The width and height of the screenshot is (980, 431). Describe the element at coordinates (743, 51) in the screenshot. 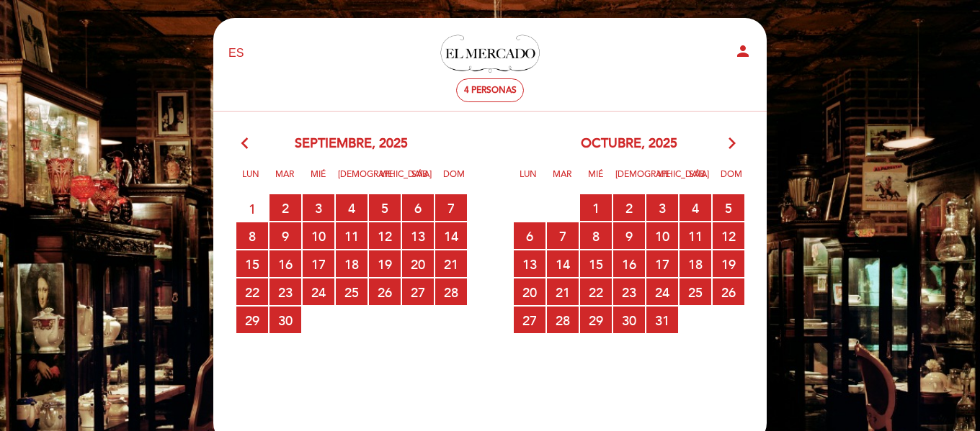

I see `i: person` at that location.